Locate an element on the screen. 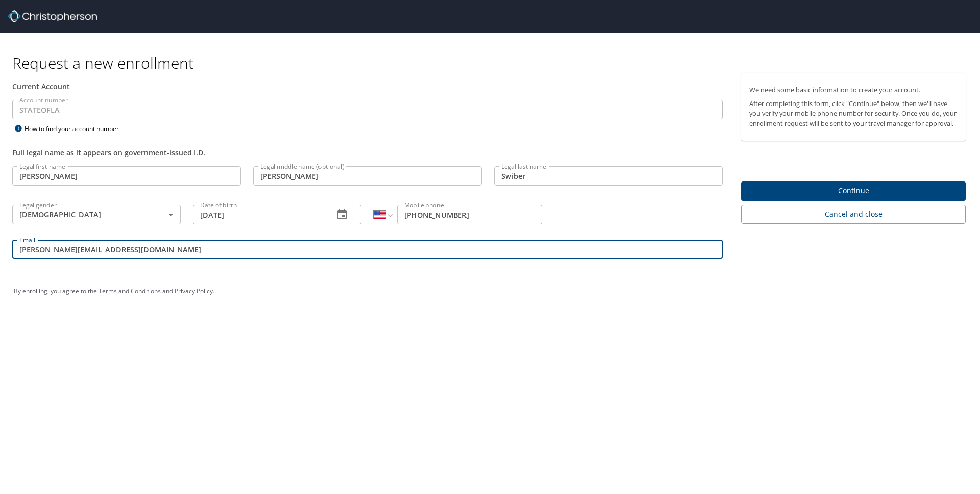 The width and height of the screenshot is (980, 494). input: MM/DD/YYYY is located at coordinates (259, 215).